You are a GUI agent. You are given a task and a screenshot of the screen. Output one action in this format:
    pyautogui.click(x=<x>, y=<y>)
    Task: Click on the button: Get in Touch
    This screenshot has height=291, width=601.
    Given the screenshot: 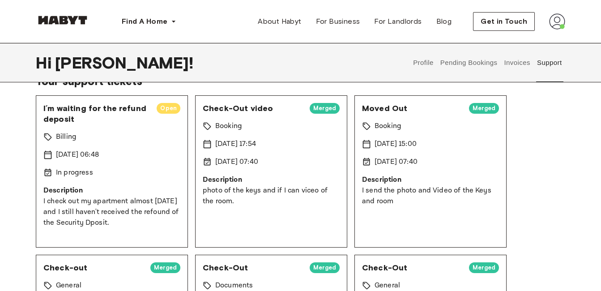 What is the action you would take?
    pyautogui.click(x=504, y=21)
    